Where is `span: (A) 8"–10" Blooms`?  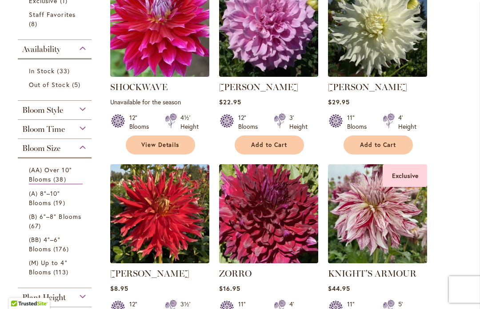
span: (A) 8"–10" Blooms is located at coordinates (44, 198).